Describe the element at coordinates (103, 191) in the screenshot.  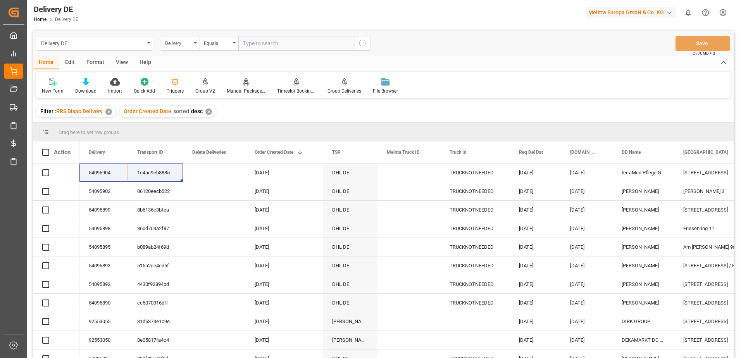
I see `div: 54095902` at that location.